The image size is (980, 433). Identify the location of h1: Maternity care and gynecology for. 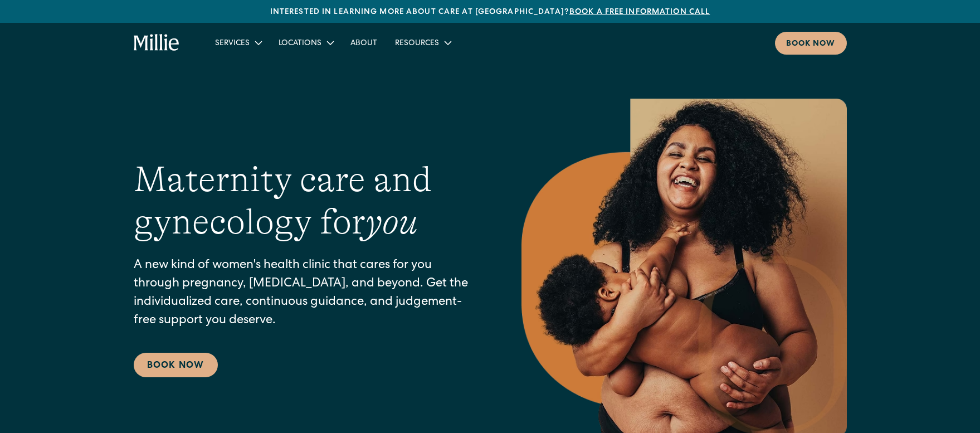
(306, 202).